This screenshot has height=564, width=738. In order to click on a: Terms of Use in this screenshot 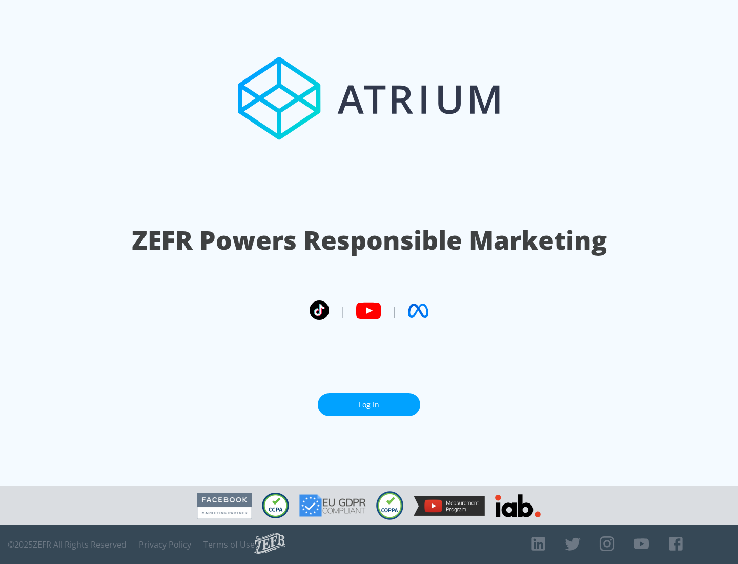, I will do `click(229, 544)`.